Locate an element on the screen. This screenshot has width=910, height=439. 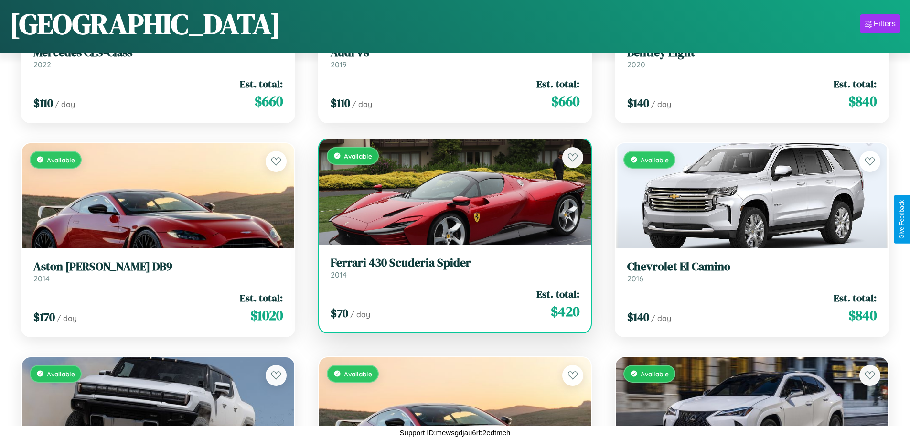
span: 2020 is located at coordinates (636, 64).